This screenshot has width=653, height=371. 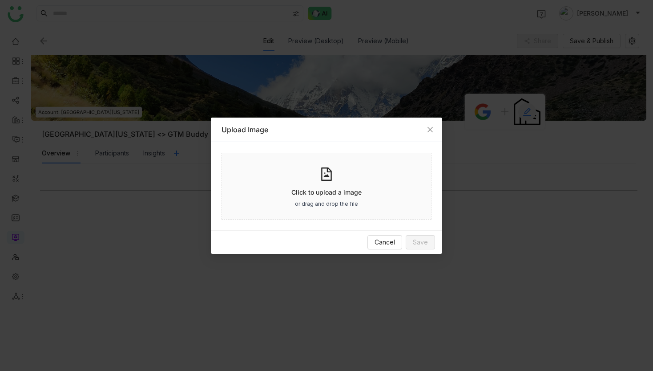 I want to click on p: Click to upload a image, so click(x=327, y=192).